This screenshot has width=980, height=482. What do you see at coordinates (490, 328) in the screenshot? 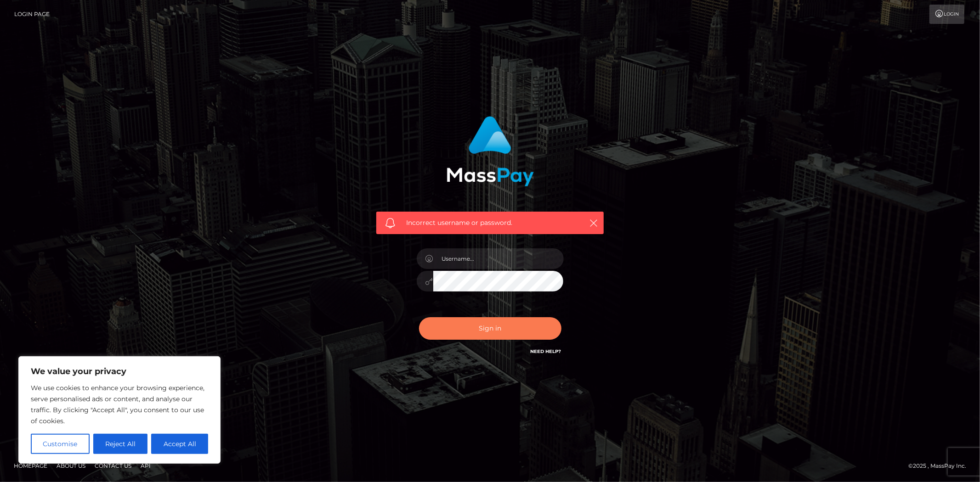
I see `button: Sign in` at bounding box center [490, 328].